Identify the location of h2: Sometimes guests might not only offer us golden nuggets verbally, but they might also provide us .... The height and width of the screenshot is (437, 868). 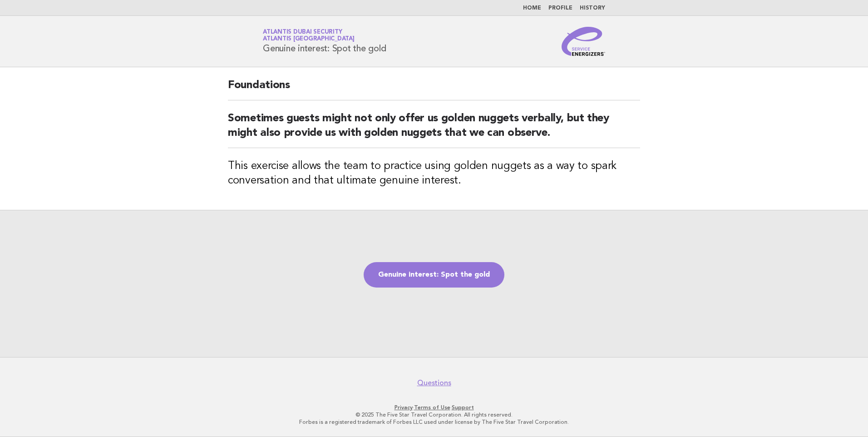
(434, 129).